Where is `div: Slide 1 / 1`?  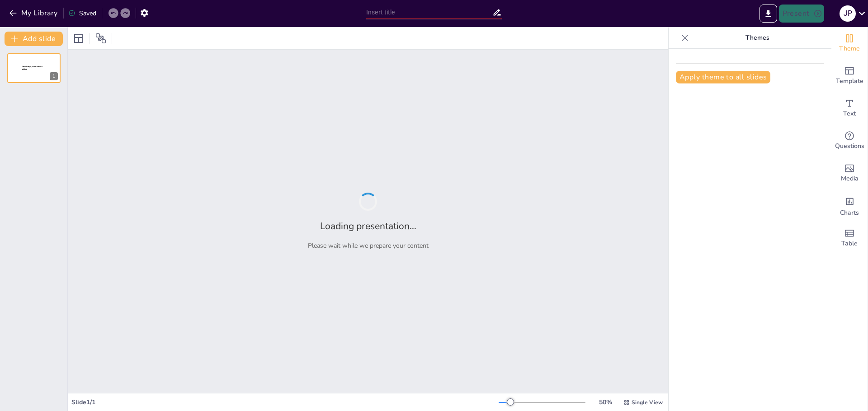 div: Slide 1 / 1 is located at coordinates (285, 403).